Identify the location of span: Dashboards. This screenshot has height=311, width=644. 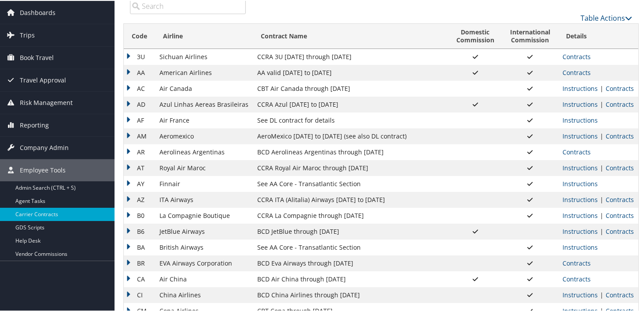
(38, 12).